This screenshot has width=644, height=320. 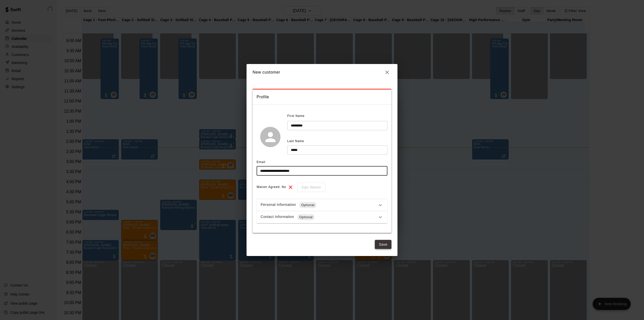 What do you see at coordinates (296, 116) in the screenshot?
I see `span: First Name` at bounding box center [296, 116].